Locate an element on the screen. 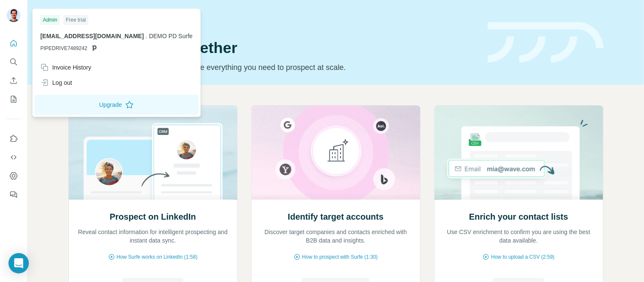 Image resolution: width=644 pixels, height=282 pixels. h2: Enrich your contact lists is located at coordinates (519, 217).